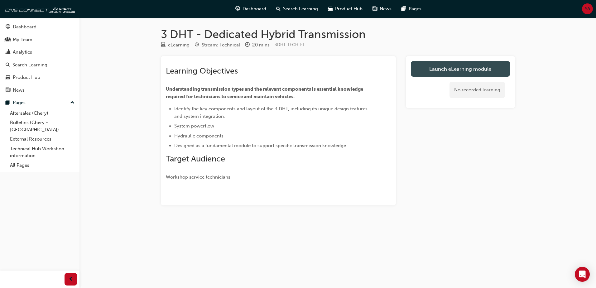 The width and height of the screenshot is (596, 288). I want to click on span: Dashboard, so click(254, 9).